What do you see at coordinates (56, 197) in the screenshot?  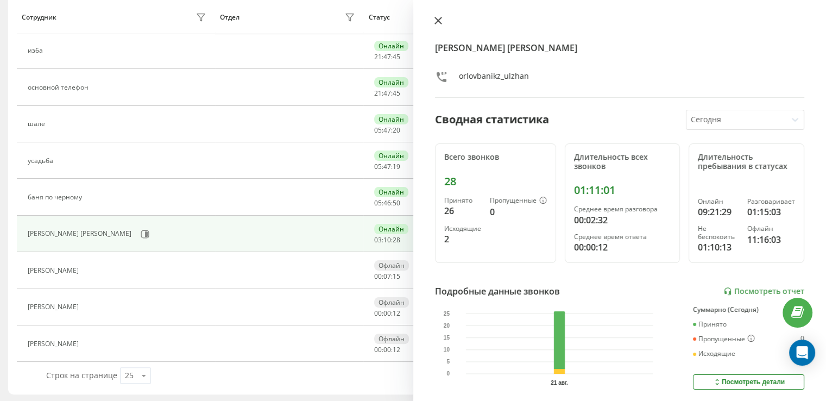 I see `div: баня по черному` at bounding box center [56, 197].